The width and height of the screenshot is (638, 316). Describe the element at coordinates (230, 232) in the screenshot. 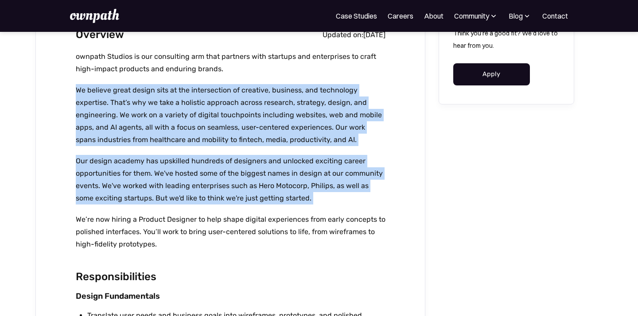

I see `p: We’re now hiring a Product Designer to help shape digital experiences from early concepts to poli...` at that location.